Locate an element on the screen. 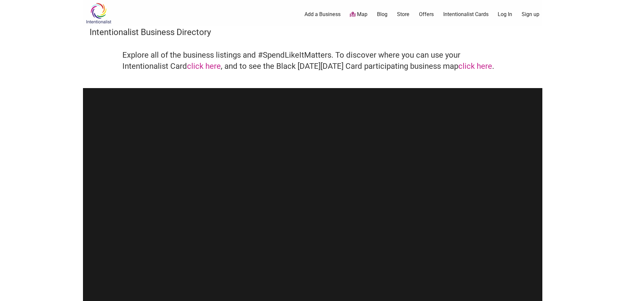 Image resolution: width=625 pixels, height=301 pixels. img: Intentionalist is located at coordinates (98, 13).